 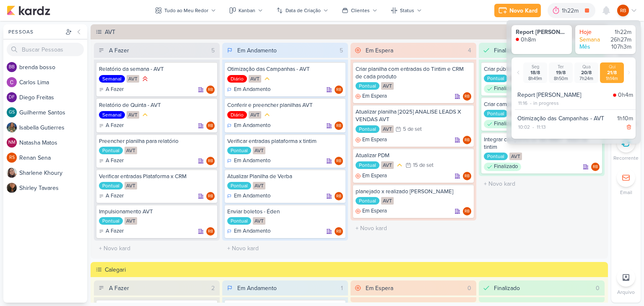 What do you see at coordinates (592, 32) in the screenshot?
I see `div: Hoje` at bounding box center [592, 32].